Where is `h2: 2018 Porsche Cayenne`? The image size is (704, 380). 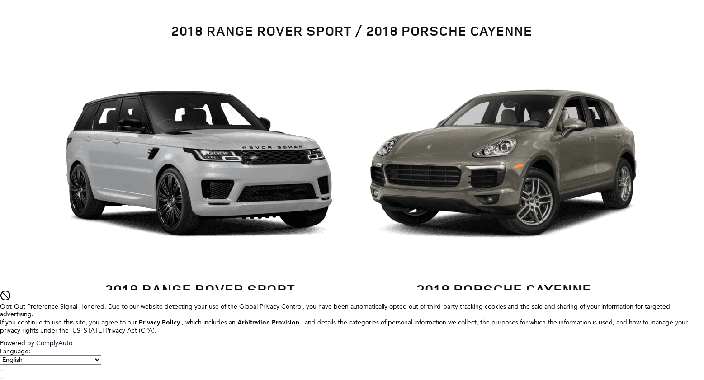 h2: 2018 Porsche Cayenne is located at coordinates (503, 289).